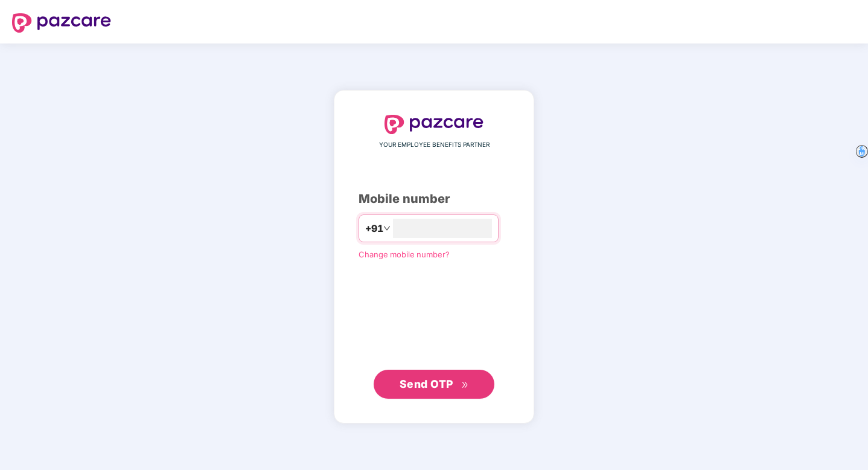 The image size is (868, 470). Describe the element at coordinates (465, 385) in the screenshot. I see `span: double-right` at that location.